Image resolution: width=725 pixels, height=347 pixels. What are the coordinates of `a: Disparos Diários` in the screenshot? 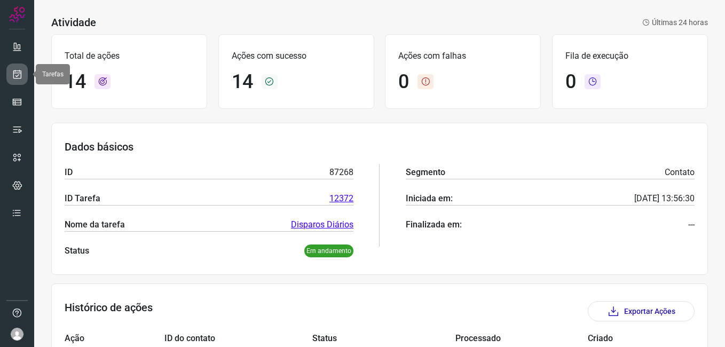 It's located at (322, 225).